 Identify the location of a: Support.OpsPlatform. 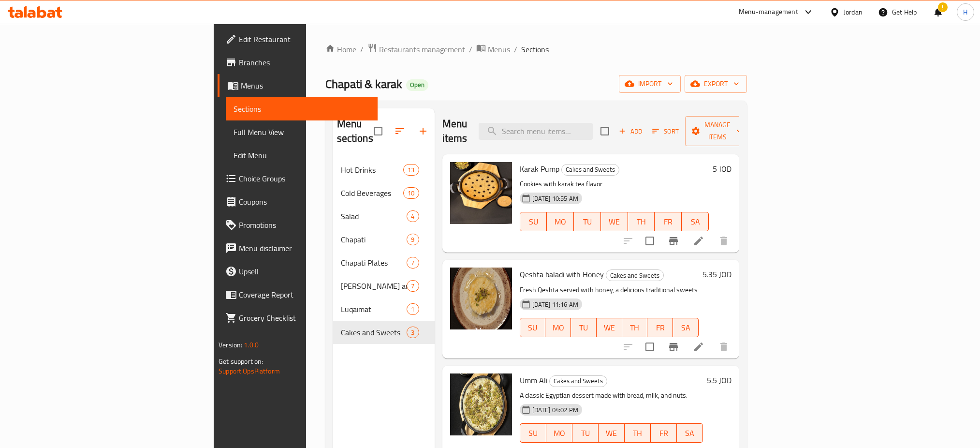
(249, 371).